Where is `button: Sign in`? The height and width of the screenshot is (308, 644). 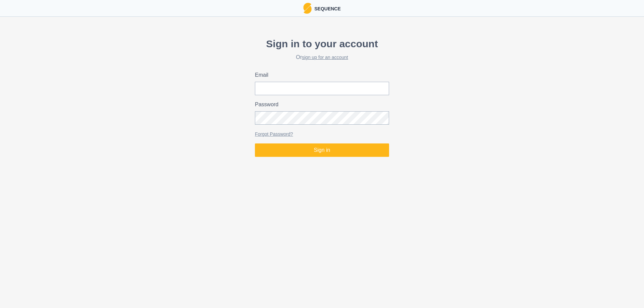
button: Sign in is located at coordinates (322, 150).